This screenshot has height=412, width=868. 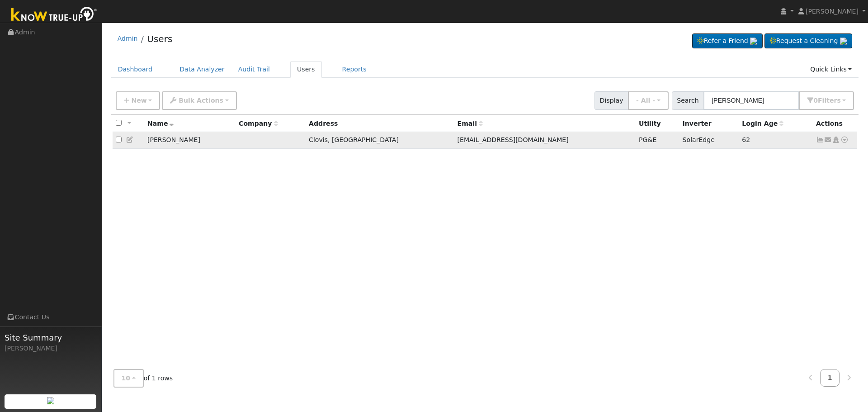 I want to click on a: Login As, so click(x=836, y=140).